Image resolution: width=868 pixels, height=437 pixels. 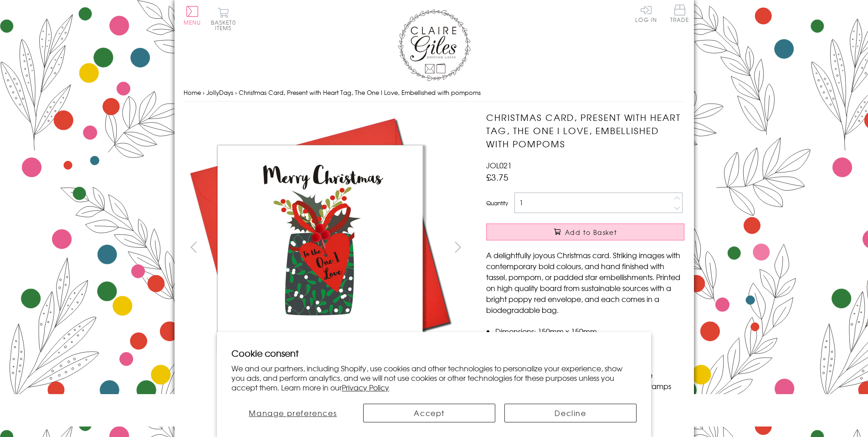 I want to click on a: Log In, so click(x=646, y=13).